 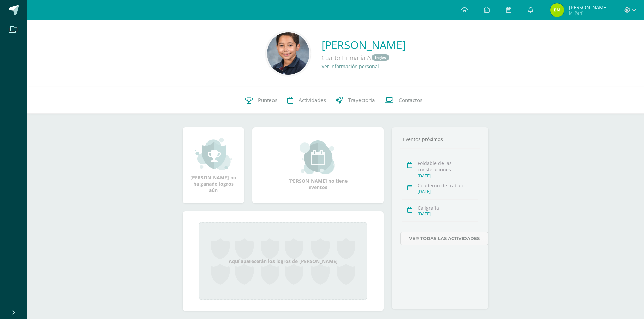 What do you see at coordinates (361, 100) in the screenshot?
I see `span: Trayectoria` at bounding box center [361, 100].